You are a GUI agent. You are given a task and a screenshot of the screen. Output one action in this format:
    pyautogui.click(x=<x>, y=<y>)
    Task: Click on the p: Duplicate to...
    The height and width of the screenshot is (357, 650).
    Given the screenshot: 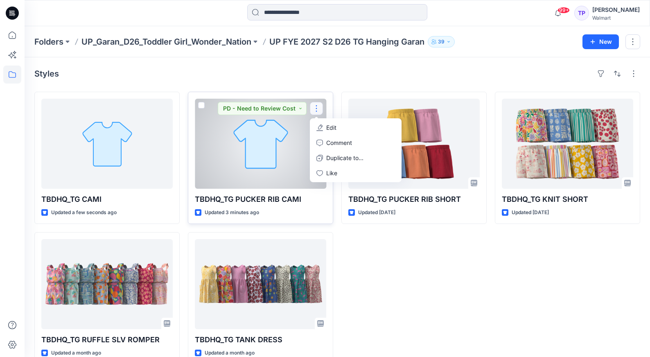 What is the action you would take?
    pyautogui.click(x=344, y=157)
    